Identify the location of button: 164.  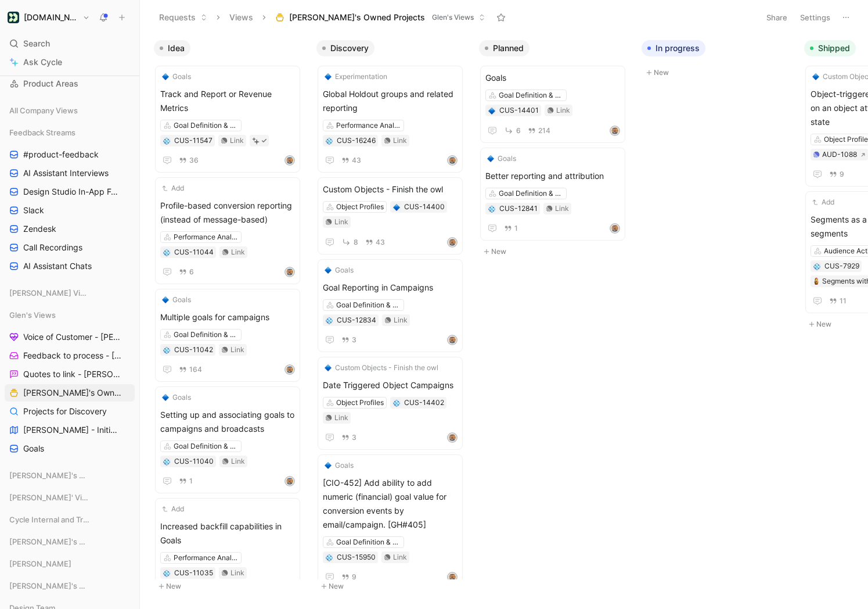
(191, 369).